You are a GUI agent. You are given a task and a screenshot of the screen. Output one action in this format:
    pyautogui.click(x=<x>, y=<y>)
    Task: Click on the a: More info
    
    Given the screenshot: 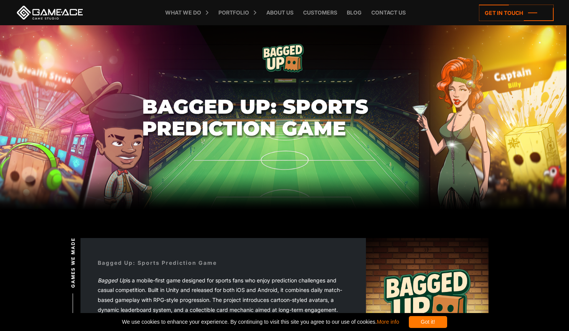 What is the action you would take?
    pyautogui.click(x=388, y=322)
    